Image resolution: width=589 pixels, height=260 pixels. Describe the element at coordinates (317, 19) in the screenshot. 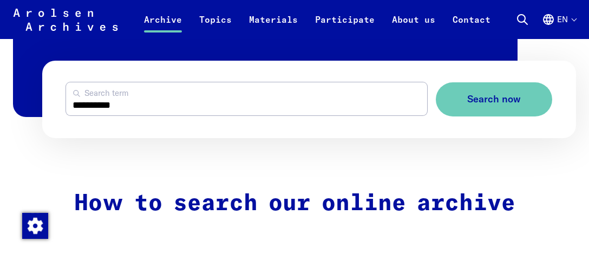

I see `nav: Primary` at that location.